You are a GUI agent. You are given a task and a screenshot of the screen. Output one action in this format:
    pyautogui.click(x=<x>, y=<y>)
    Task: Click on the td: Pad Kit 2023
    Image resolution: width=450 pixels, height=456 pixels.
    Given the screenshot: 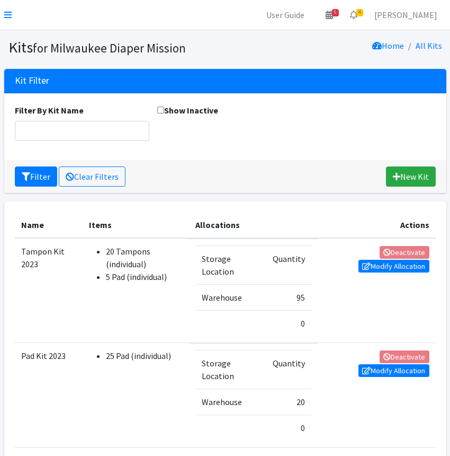 What is the action you would take?
    pyautogui.click(x=49, y=395)
    